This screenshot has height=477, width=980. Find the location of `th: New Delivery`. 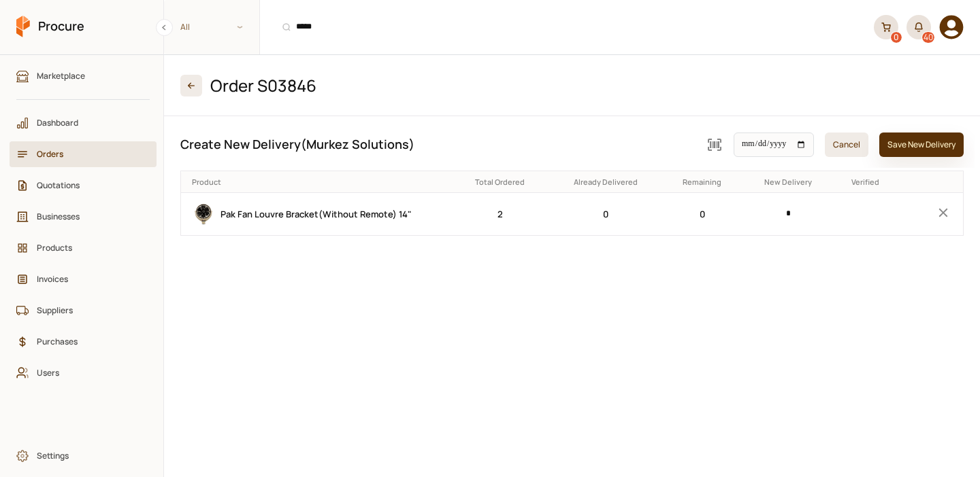

th: New Delivery is located at coordinates (788, 182).